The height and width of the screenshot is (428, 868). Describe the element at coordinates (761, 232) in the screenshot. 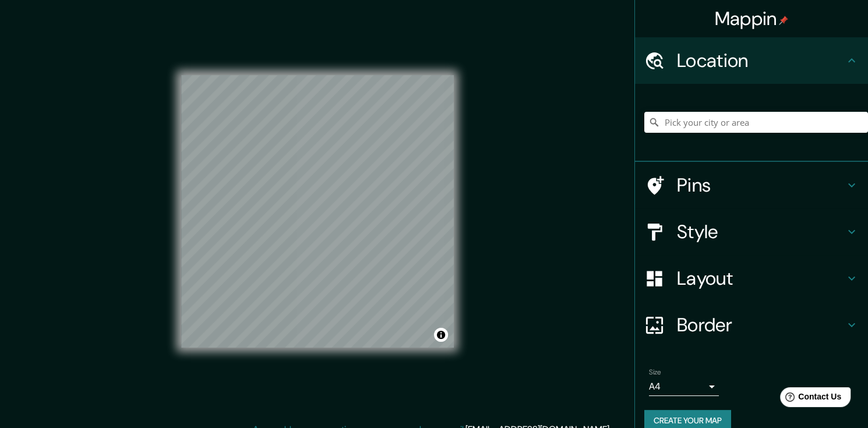

I see `h4: Style` at that location.